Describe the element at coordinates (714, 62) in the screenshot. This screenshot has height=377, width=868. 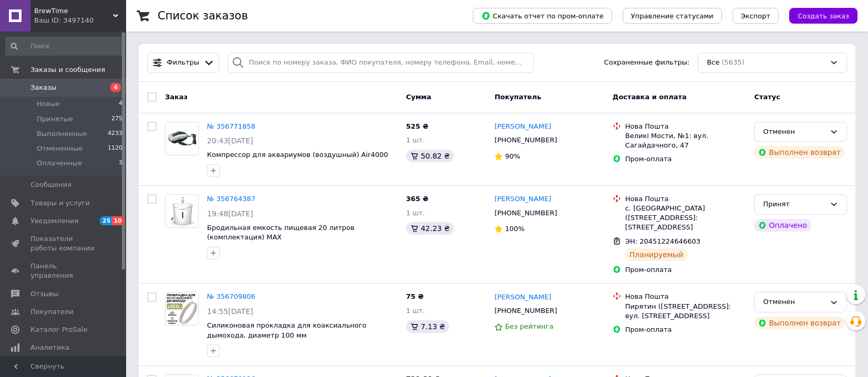
I see `span: Все` at that location.